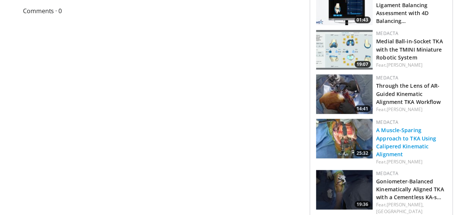 Image resolution: width=476 pixels, height=215 pixels. Describe the element at coordinates (345, 190) in the screenshot. I see `a: 19:36` at that location.